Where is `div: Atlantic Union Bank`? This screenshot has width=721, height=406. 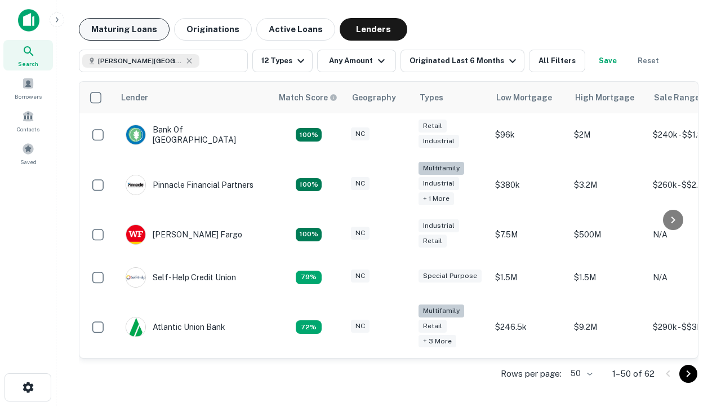
div: Atlantic Union Bank is located at coordinates (175, 327).